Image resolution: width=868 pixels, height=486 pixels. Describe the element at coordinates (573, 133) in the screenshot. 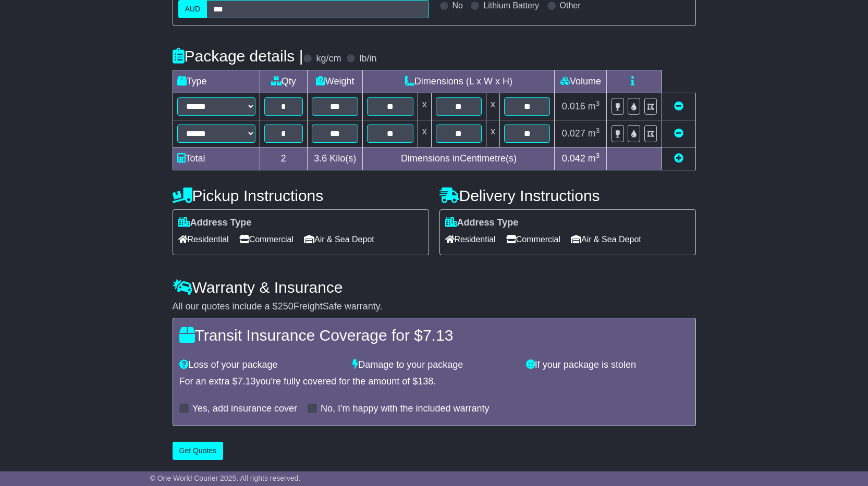

I see `span: 0.027` at that location.